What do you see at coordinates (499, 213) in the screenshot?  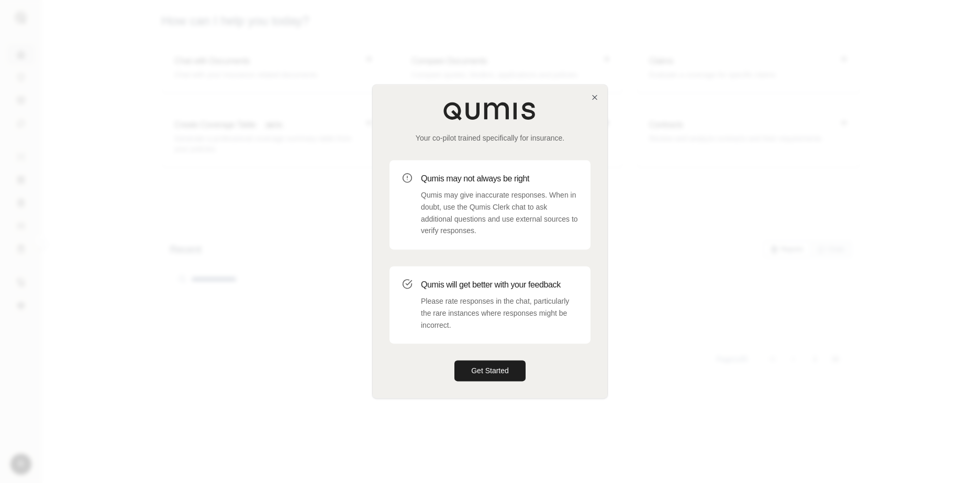 I see `p: Qumis may give inaccurate responses. When in doubt, use the Qumis Clerk chat to ask additional qu...` at bounding box center [499, 213].